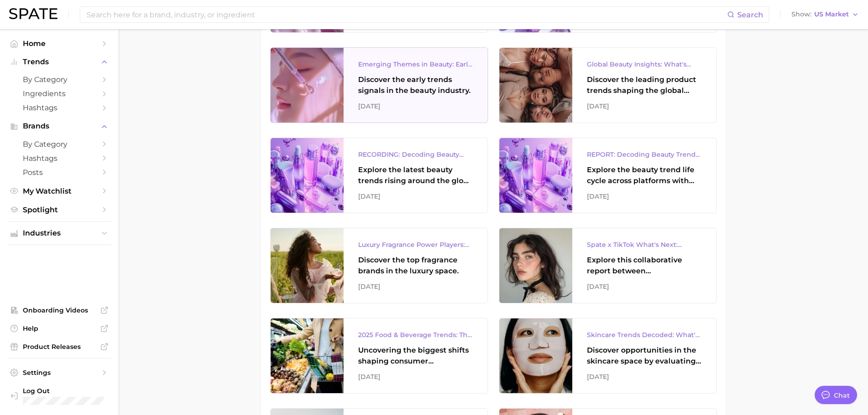 The width and height of the screenshot is (868, 415). Describe the element at coordinates (831, 14) in the screenshot. I see `span: US Market` at that location.